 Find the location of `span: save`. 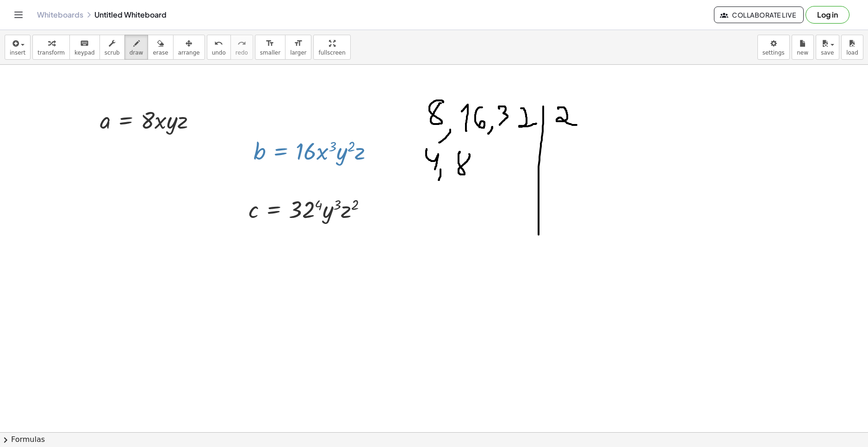

span: save is located at coordinates (828, 53).